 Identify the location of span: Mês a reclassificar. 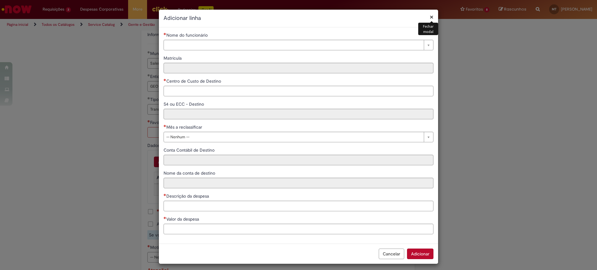
(185, 127).